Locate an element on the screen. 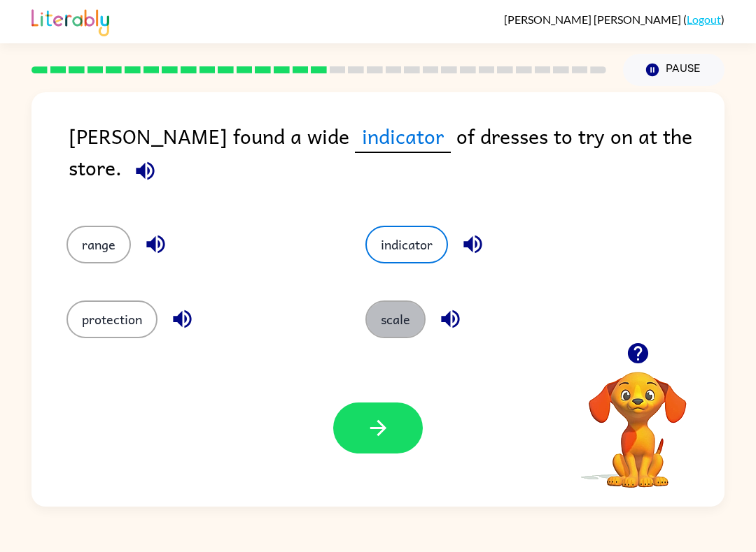 The image size is (756, 552). a: Logout is located at coordinates (704, 19).